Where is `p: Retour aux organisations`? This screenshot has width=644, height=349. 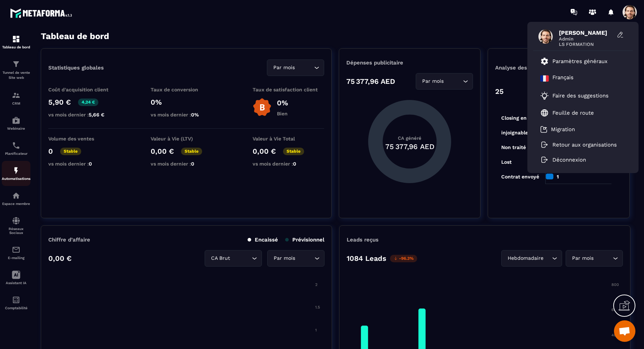 p: Retour aux organisations is located at coordinates (585, 145).